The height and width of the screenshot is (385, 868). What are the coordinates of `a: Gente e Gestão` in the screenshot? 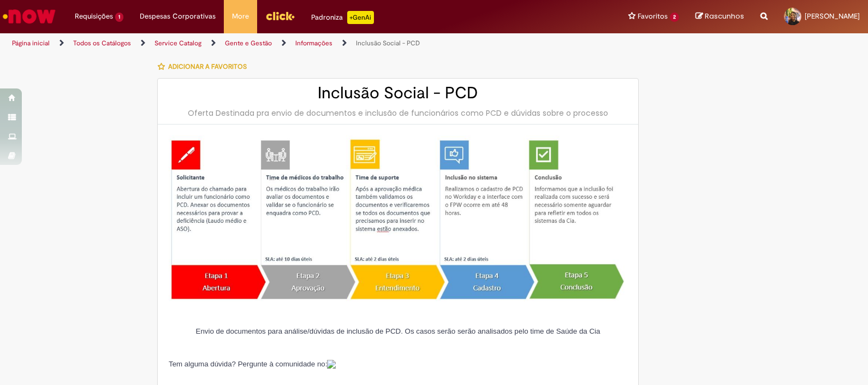 It's located at (249, 43).